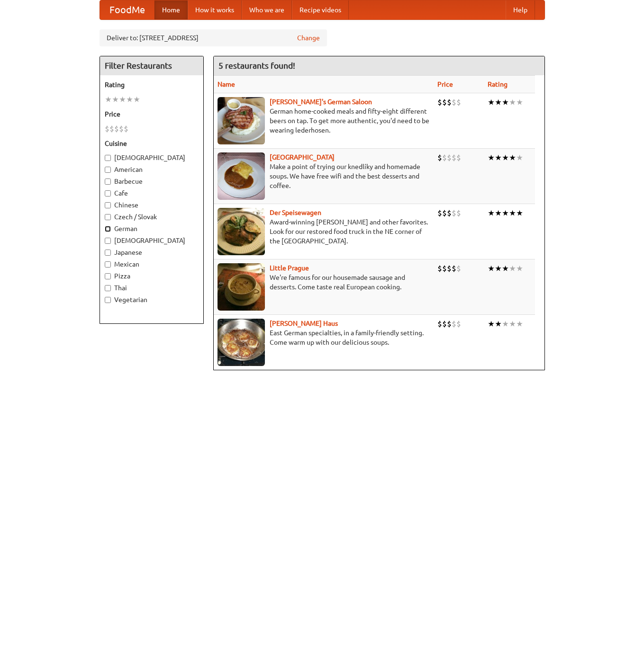 The image size is (644, 670). Describe the element at coordinates (152, 66) in the screenshot. I see `h4: Filter Restaurants` at that location.